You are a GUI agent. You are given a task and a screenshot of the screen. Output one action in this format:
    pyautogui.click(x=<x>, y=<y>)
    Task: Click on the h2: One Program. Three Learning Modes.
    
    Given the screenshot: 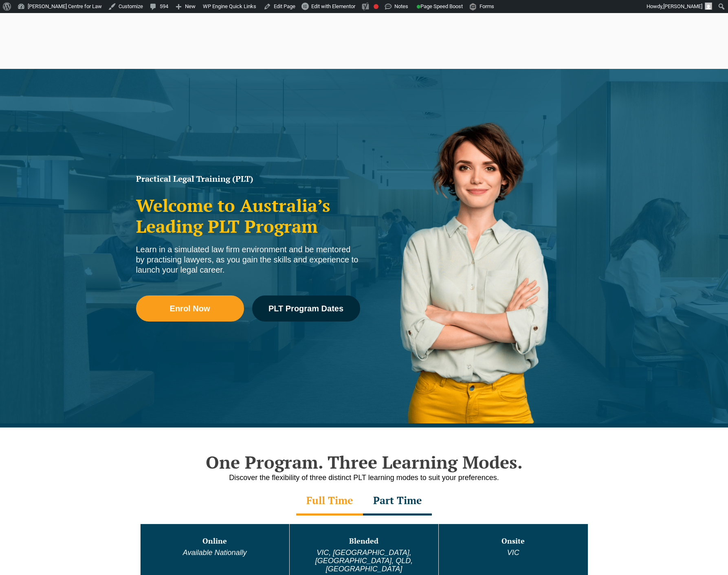 What is the action you would take?
    pyautogui.click(x=364, y=462)
    